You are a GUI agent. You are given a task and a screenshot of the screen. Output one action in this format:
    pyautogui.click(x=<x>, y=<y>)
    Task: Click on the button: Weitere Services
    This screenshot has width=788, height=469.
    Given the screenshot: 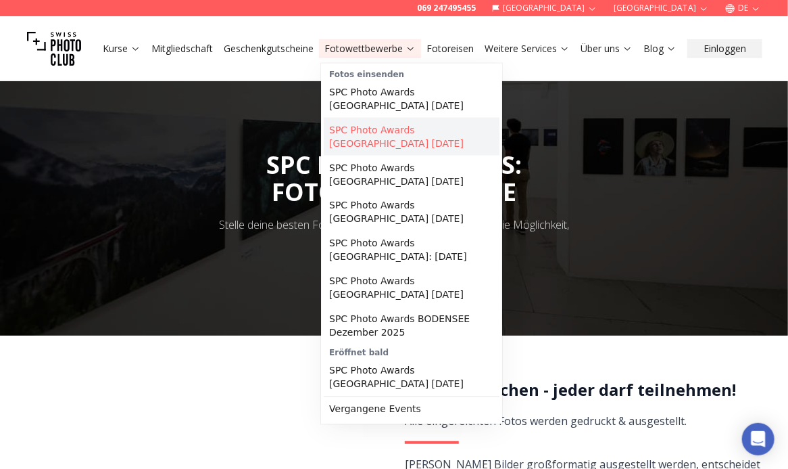 What is the action you would take?
    pyautogui.click(x=527, y=49)
    